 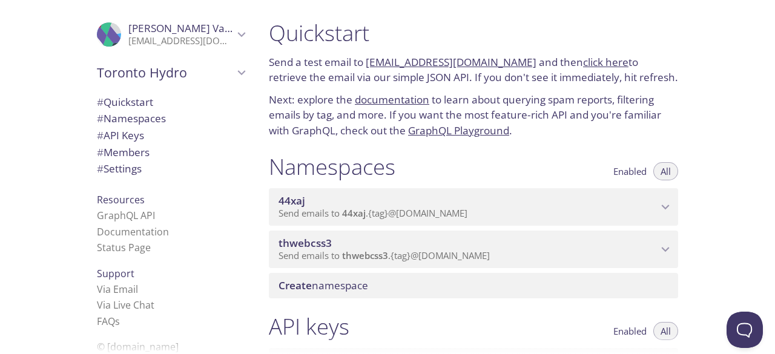 I want to click on h1: API keys, so click(x=309, y=326).